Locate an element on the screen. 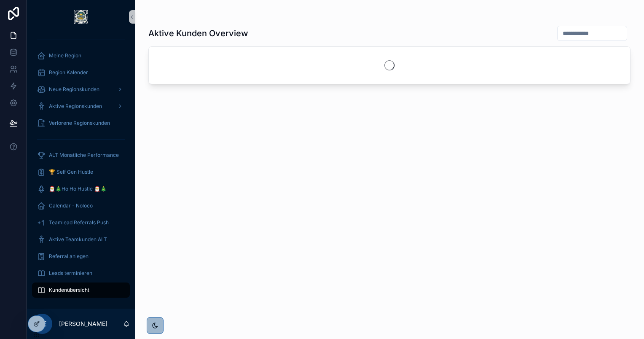 The image size is (644, 339). a: Neue Regionskunden is located at coordinates (81, 89).